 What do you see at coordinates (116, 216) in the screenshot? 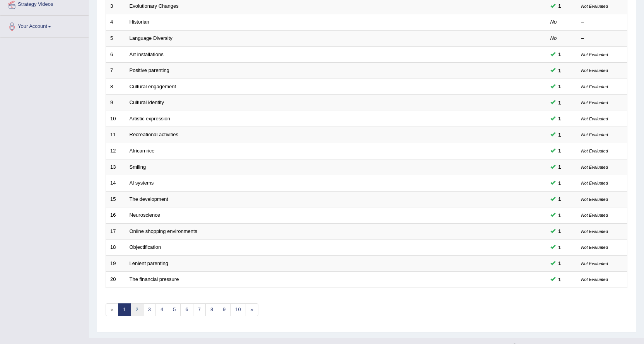
I see `td: 16` at bounding box center [116, 216].